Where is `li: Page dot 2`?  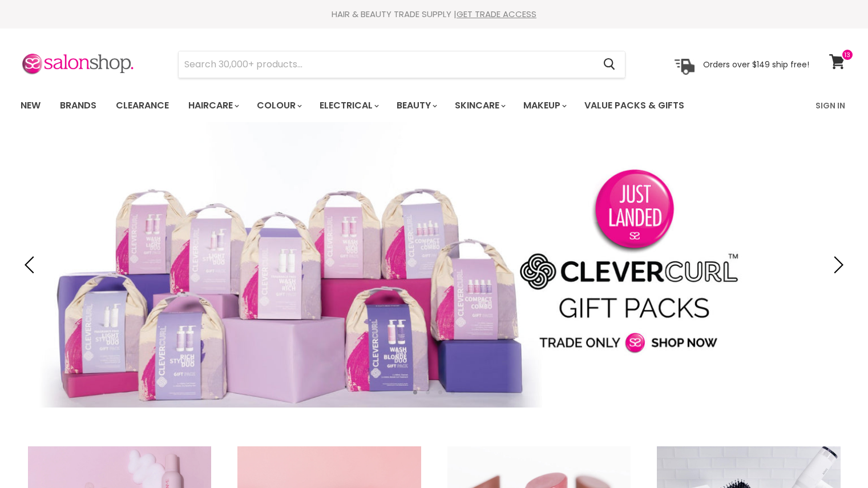
li: Page dot 2 is located at coordinates (428, 392).